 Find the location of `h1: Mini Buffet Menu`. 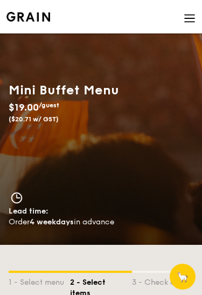

h1: Mini Buffet Menu is located at coordinates (101, 89).